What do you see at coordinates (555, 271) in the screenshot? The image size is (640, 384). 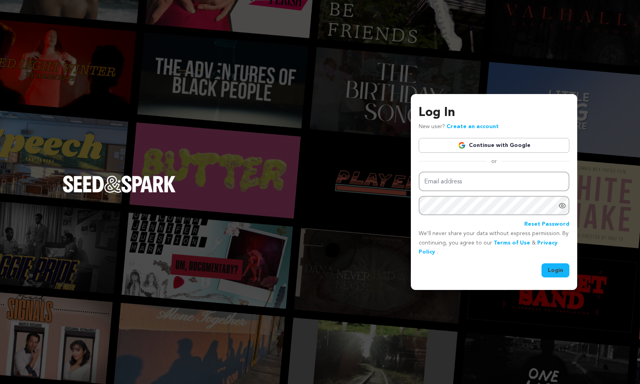 I see `button: Login` at bounding box center [555, 271].